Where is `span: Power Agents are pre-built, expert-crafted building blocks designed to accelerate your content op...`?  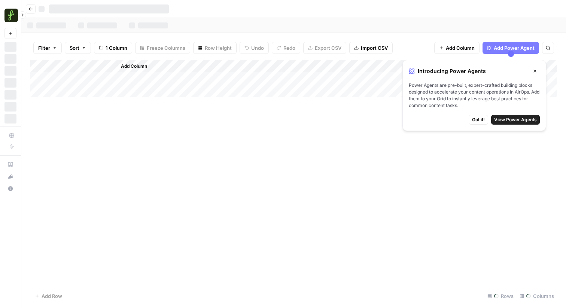
span: Power Agents are pre-built, expert-crafted building blocks designed to accelerate your content op... is located at coordinates (474, 95).